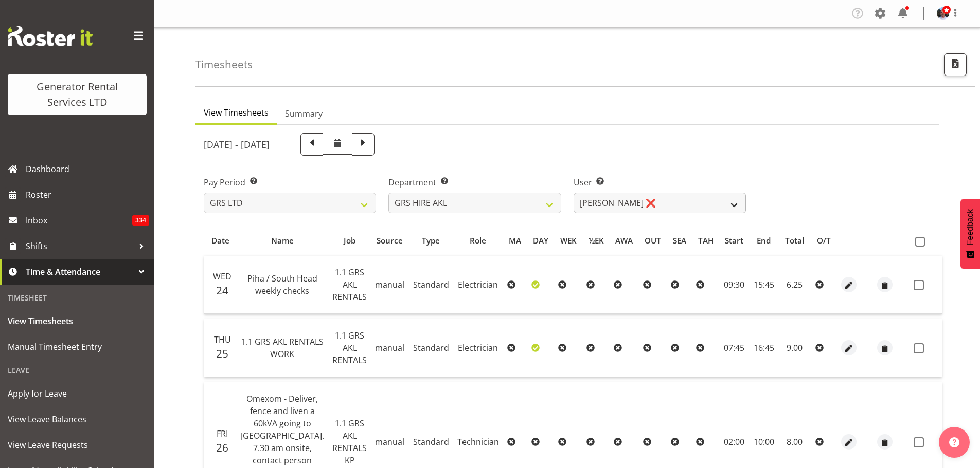  What do you see at coordinates (222, 354) in the screenshot?
I see `span: 25` at bounding box center [222, 354].